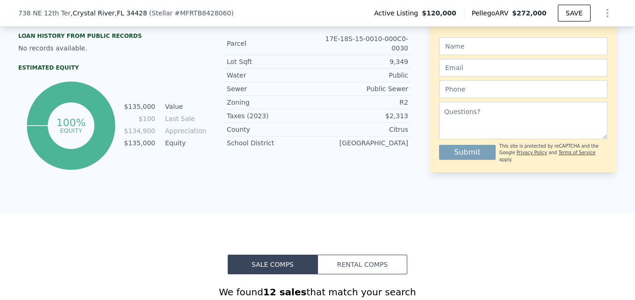 Image resolution: width=635 pixels, height=300 pixels. I want to click on td: $100, so click(139, 119).